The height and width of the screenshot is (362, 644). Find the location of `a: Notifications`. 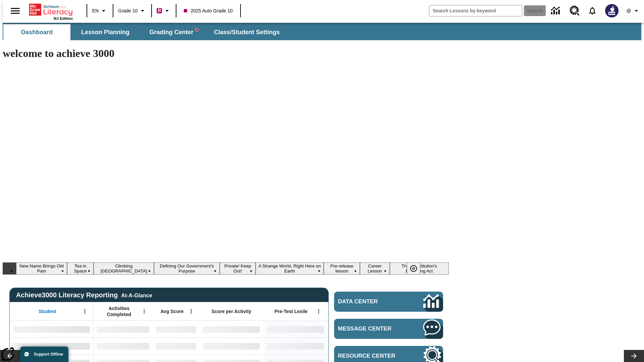

a: Notifications is located at coordinates (592, 11).